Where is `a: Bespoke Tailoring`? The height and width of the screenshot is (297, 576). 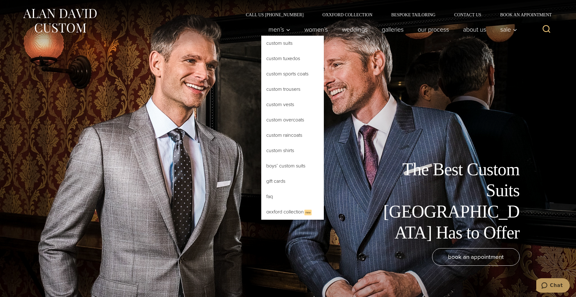 a: Bespoke Tailoring is located at coordinates (413, 15).